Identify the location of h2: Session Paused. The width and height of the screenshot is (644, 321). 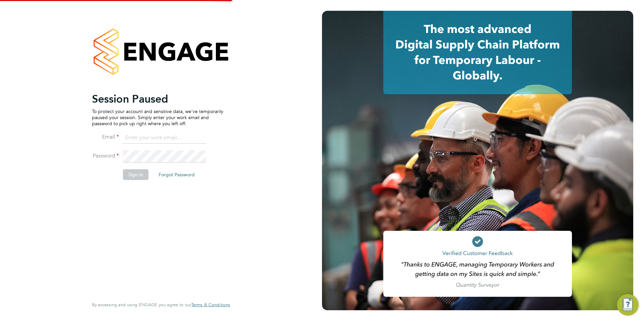
(158, 99).